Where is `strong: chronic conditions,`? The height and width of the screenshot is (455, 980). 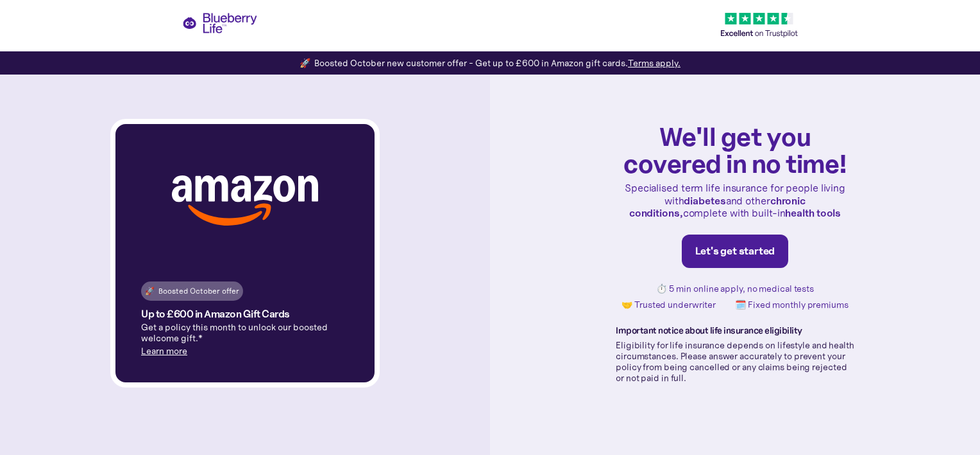 strong: chronic conditions, is located at coordinates (717, 206).